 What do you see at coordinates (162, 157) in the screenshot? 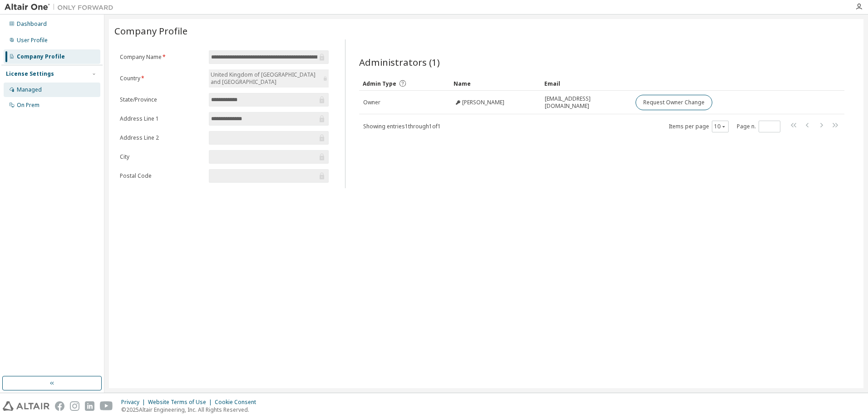
I see `label: City` at bounding box center [162, 157].